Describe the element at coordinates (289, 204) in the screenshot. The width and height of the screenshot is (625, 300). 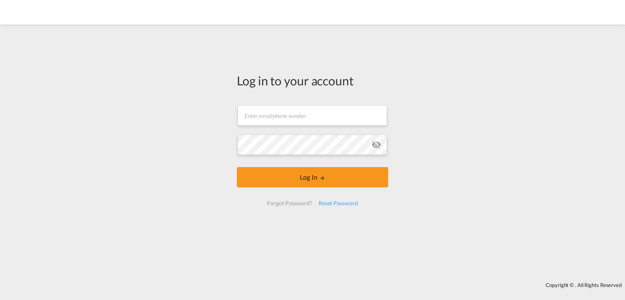
I see `div: Forgot Password?` at that location.